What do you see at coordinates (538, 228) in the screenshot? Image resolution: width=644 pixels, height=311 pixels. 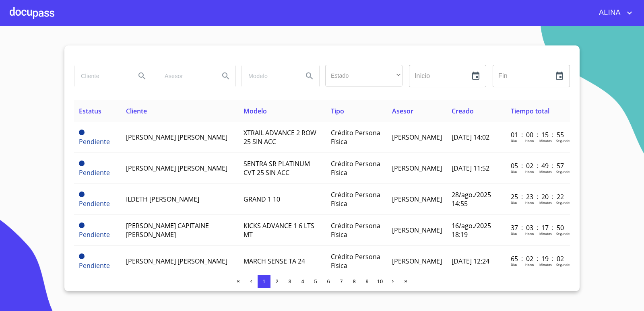 I see `p: 37 : 03 : 17 : 50` at bounding box center [538, 228].